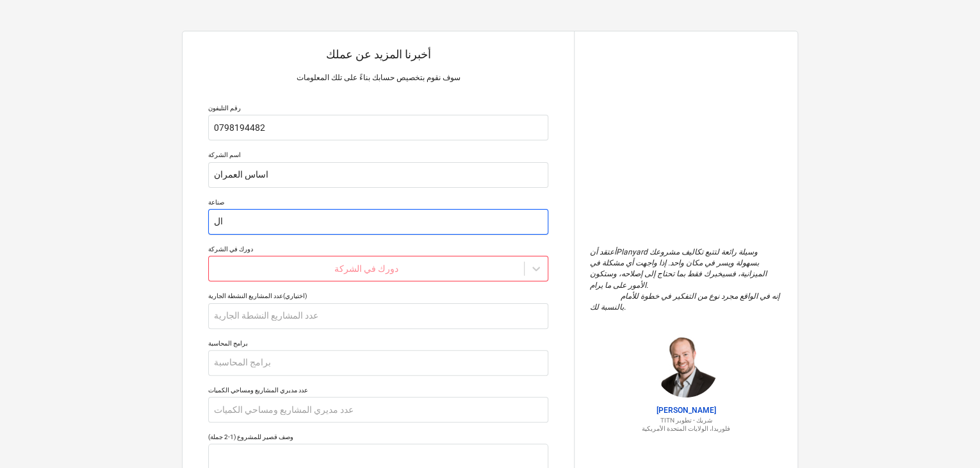 The height and width of the screenshot is (468, 980). What do you see at coordinates (246, 295) in the screenshot?
I see `font: عدد المشاريع النشطة الجارية` at bounding box center [246, 295].